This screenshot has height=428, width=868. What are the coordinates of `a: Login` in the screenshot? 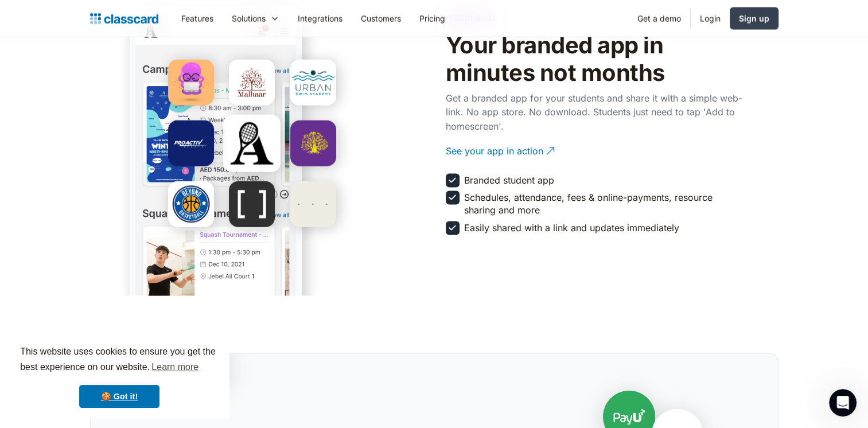 It's located at (711, 18).